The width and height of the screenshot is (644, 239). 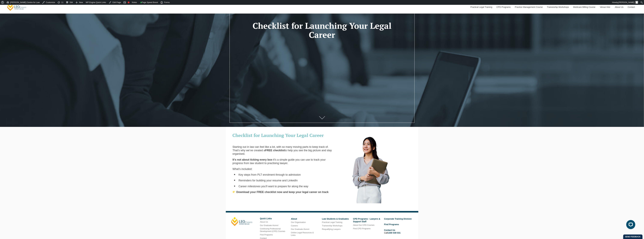 What do you see at coordinates (302, 234) in the screenshot?
I see `a: Online Legal Resources & Links` at bounding box center [302, 234].